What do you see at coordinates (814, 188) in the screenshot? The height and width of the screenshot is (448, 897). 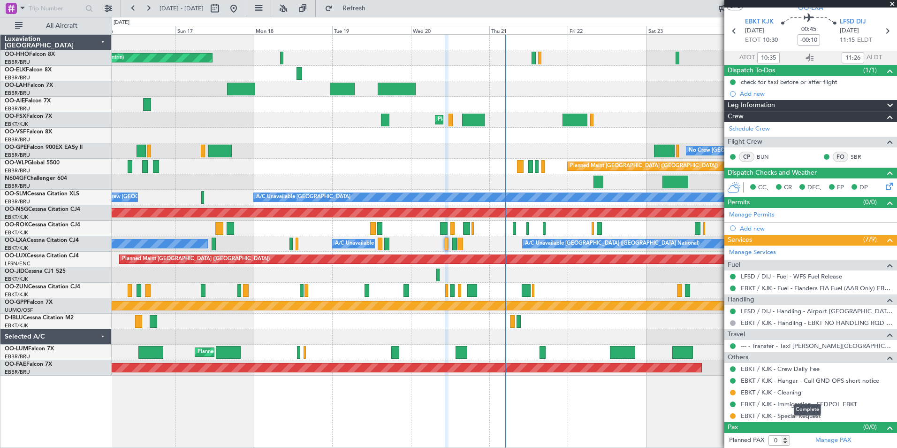 I see `span: DFC,` at bounding box center [814, 188].